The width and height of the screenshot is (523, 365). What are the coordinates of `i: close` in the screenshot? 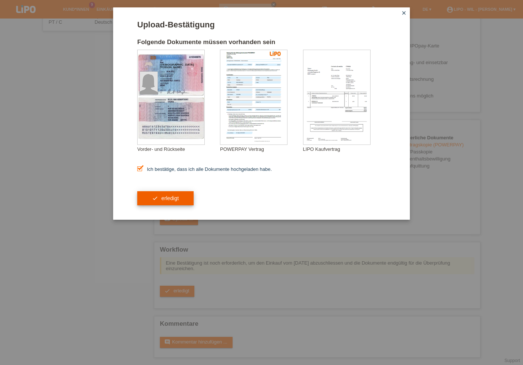 It's located at (404, 13).